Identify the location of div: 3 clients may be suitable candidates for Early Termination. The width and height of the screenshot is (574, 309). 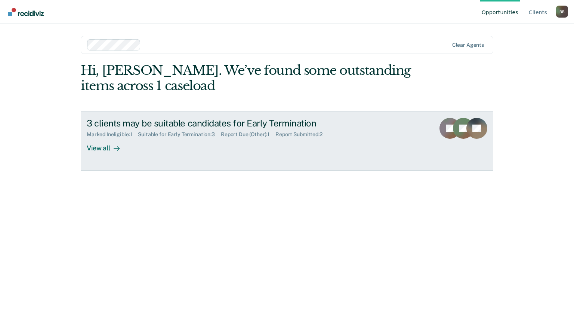
(218, 123).